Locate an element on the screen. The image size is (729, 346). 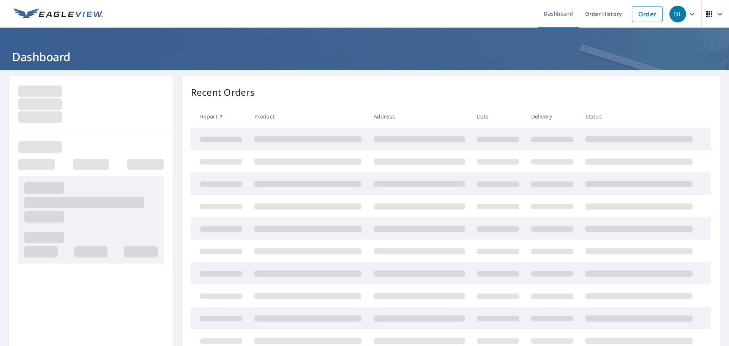
h1: Dashboard is located at coordinates (365, 57).